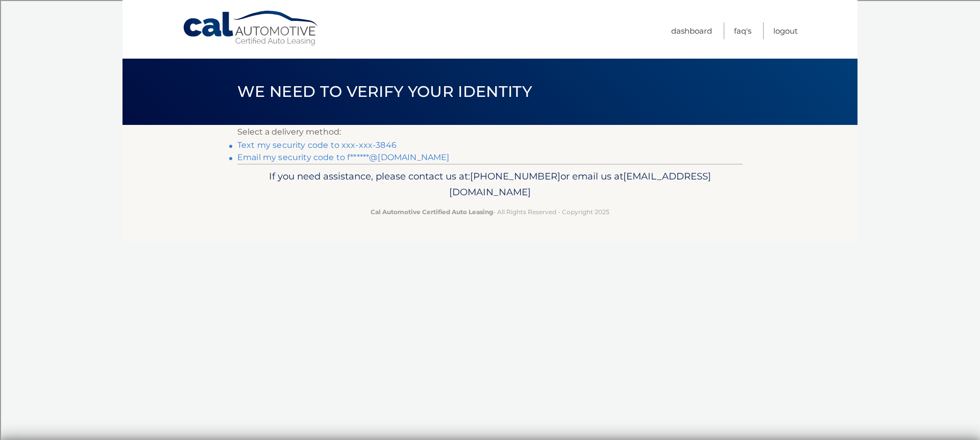 This screenshot has width=980, height=440. Describe the element at coordinates (785, 30) in the screenshot. I see `a: Logout` at that location.